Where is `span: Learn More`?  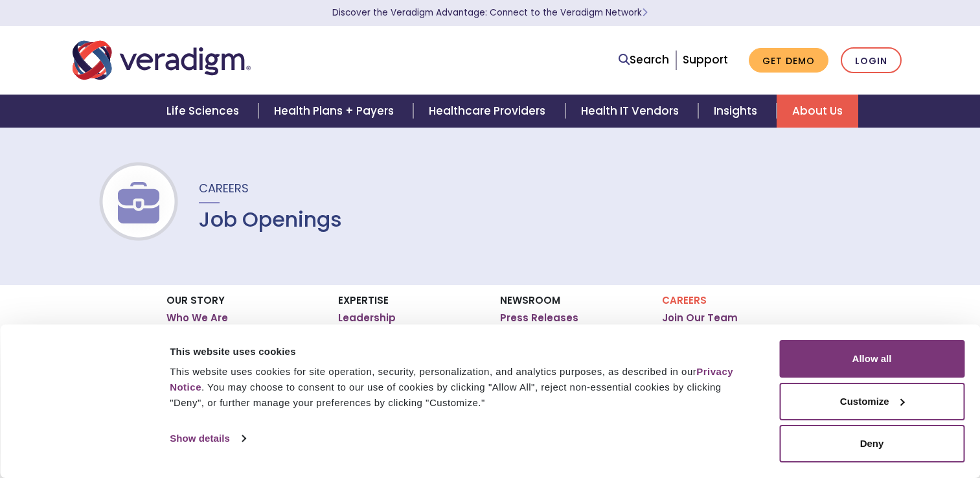
span: Learn More is located at coordinates (644, 12).